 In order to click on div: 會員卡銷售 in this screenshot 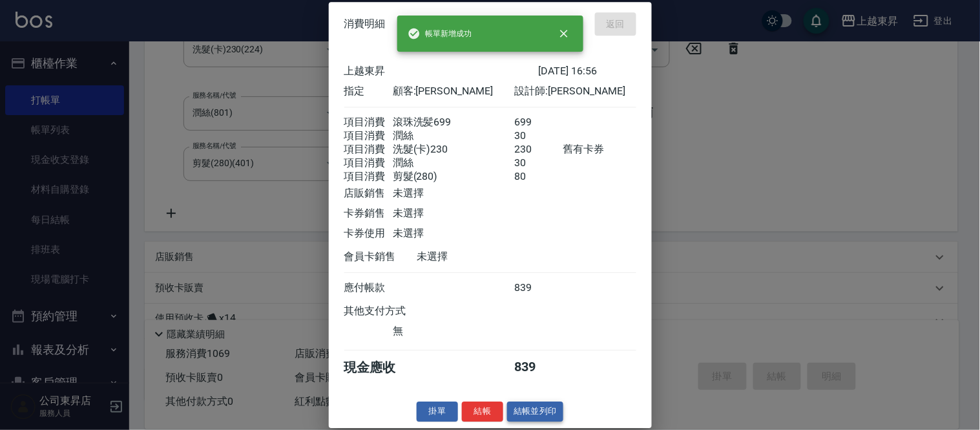, I will do `click(380, 257)`.